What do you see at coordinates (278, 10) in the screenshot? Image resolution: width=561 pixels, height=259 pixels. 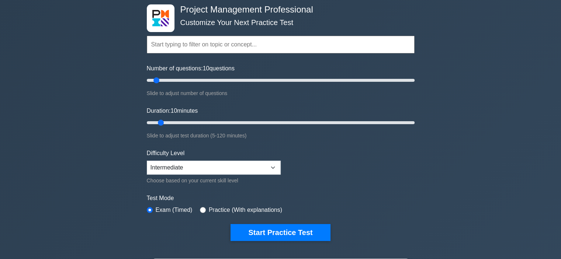 I see `h4: Project Management Professional` at bounding box center [278, 10].